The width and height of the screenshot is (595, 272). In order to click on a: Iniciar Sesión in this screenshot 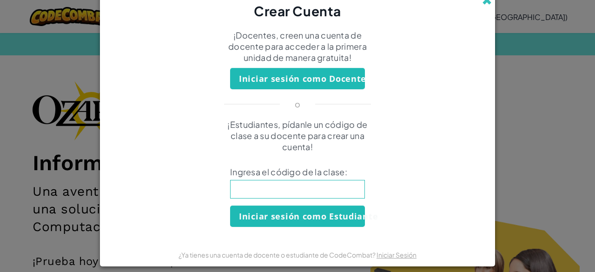, I will do `click(397, 255)`.